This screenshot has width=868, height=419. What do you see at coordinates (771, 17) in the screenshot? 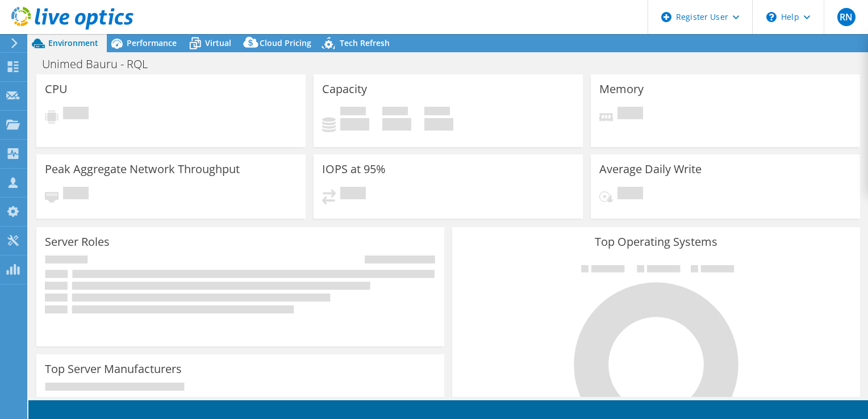
I see `svg: \n` at bounding box center [771, 17].